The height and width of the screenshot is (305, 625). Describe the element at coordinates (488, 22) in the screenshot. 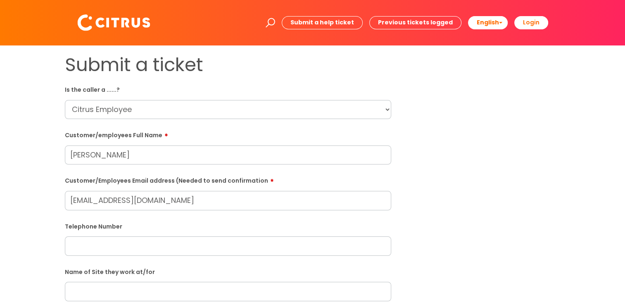

I see `span: English` at that location.